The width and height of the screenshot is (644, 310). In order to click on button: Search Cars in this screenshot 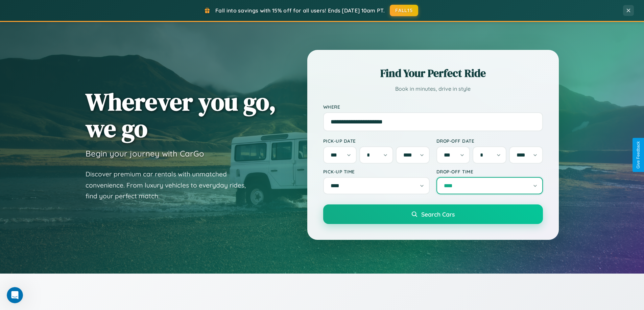, I will do `click(433, 215)`.